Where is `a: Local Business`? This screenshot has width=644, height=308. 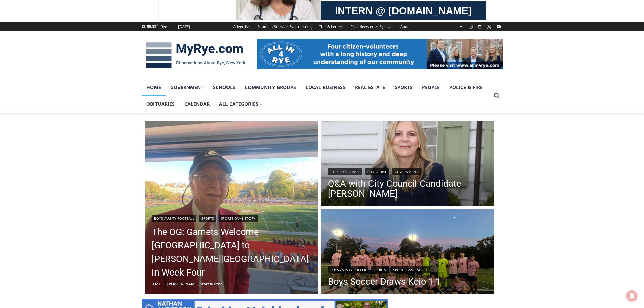 a: Local Business is located at coordinates (326, 87).